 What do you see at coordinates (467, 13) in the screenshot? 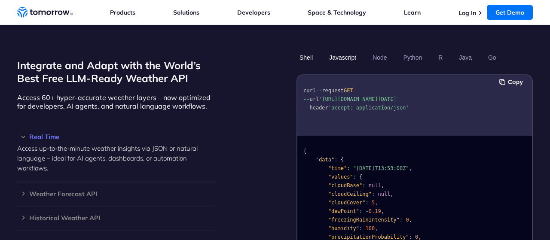
I see `a: Log In` at bounding box center [467, 13].